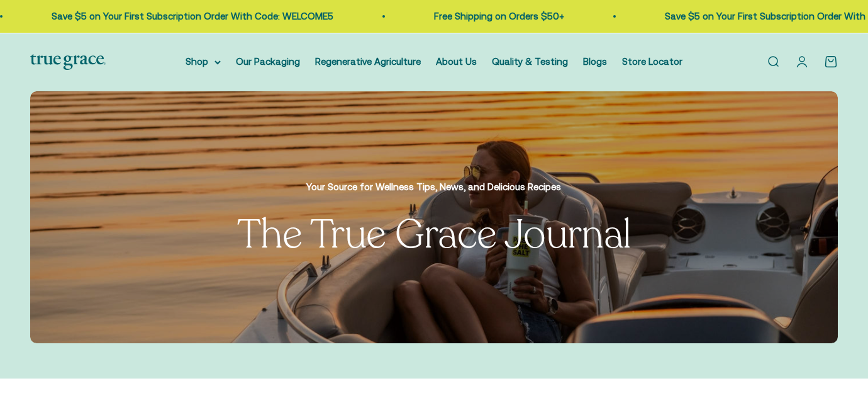 The width and height of the screenshot is (868, 405). Describe the element at coordinates (434, 187) in the screenshot. I see `p: Your Source for Wellness Tips, News, and Delicious Recipes` at that location.